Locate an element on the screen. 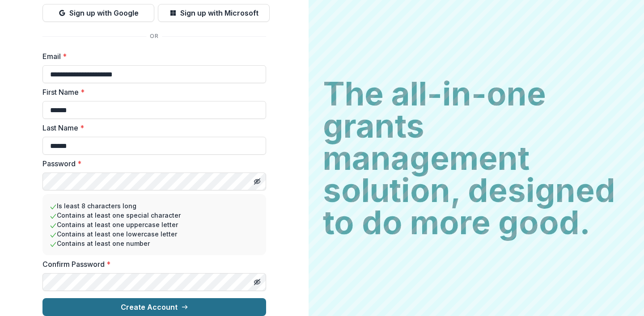 Image resolution: width=644 pixels, height=316 pixels. li: Contains at least one number is located at coordinates (154, 243).